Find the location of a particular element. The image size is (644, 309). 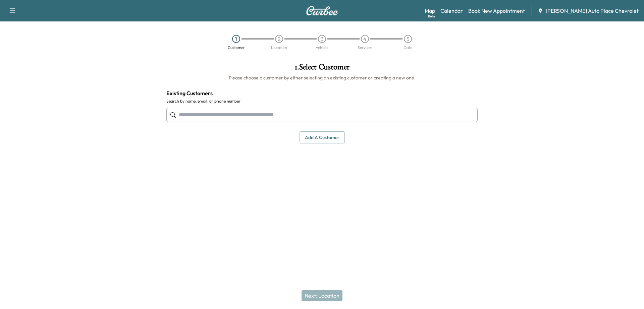

h6: Please choose a customer by either selecting an existing customer or creating a new one. is located at coordinates (322, 78).